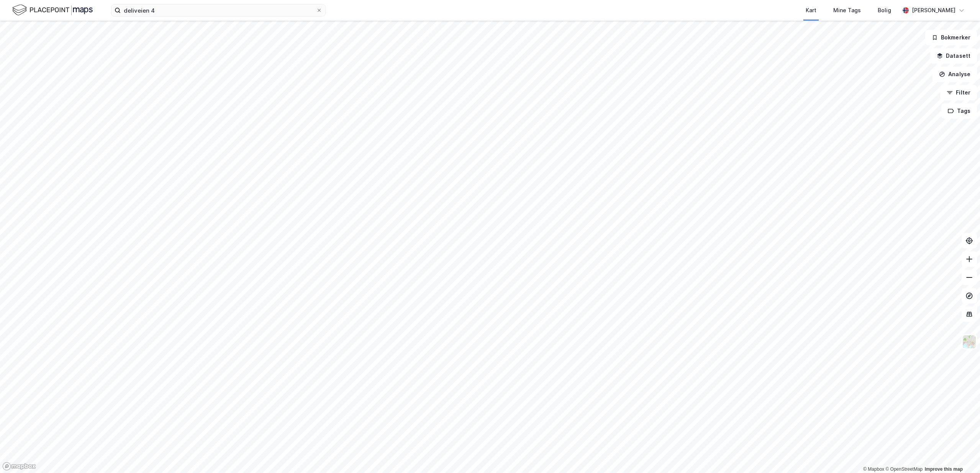 The image size is (980, 473). I want to click on a: Mapbox, so click(873, 470).